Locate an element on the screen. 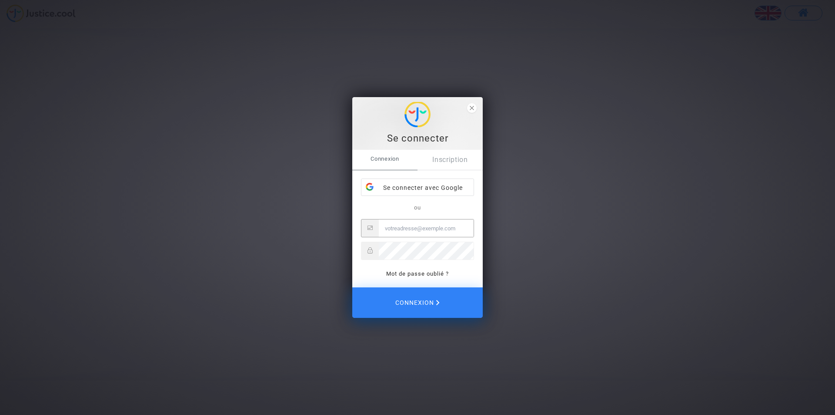 The image size is (835, 415). input: Password is located at coordinates (426, 251).